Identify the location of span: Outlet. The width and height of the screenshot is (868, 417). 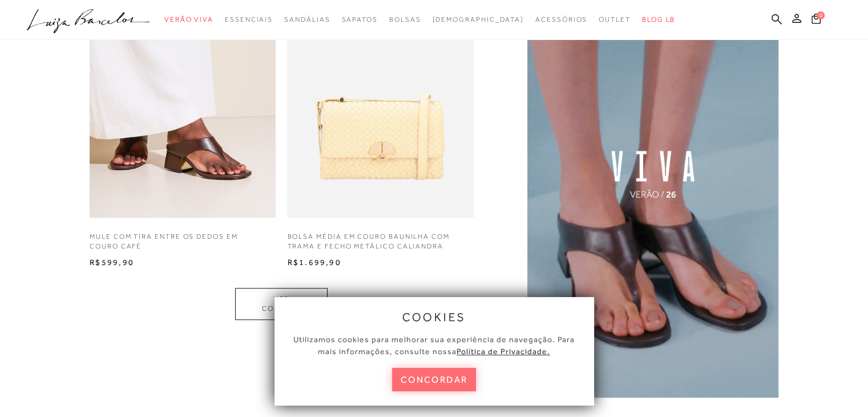
(614, 20).